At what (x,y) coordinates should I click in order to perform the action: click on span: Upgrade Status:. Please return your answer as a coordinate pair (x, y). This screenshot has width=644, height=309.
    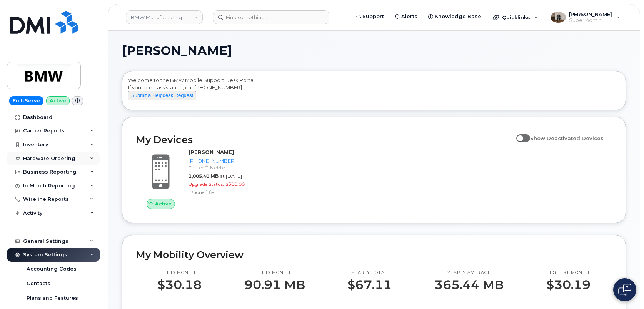
    Looking at the image, I should click on (206, 184).